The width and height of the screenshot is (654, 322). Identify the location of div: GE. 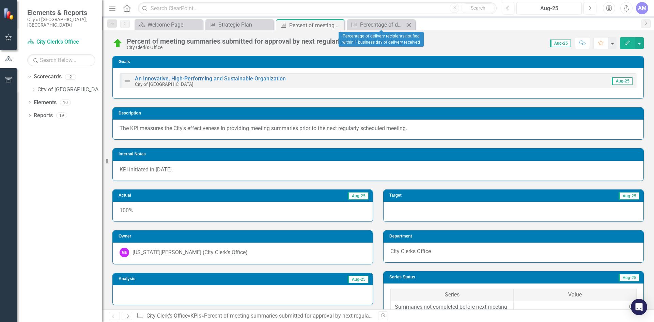
(124, 253).